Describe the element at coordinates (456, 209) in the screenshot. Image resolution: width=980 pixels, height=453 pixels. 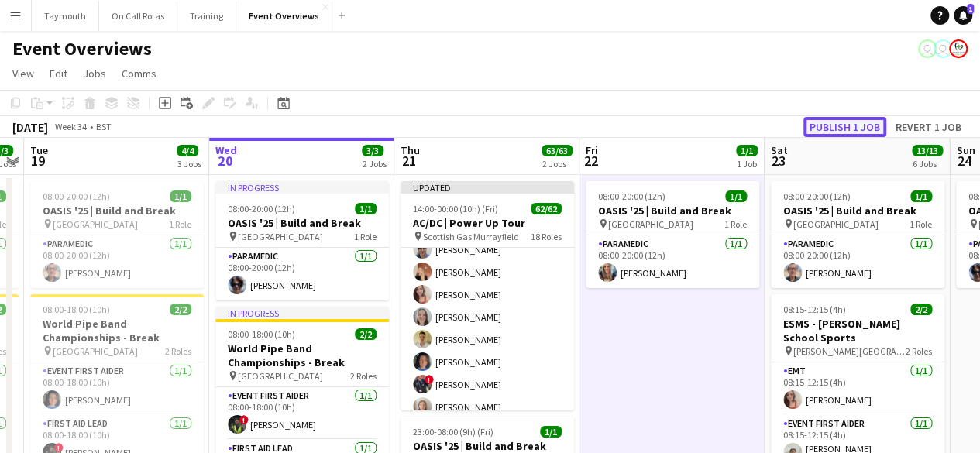
I see `span: 14:00-00:00 (10h) (Fri)` at that location.